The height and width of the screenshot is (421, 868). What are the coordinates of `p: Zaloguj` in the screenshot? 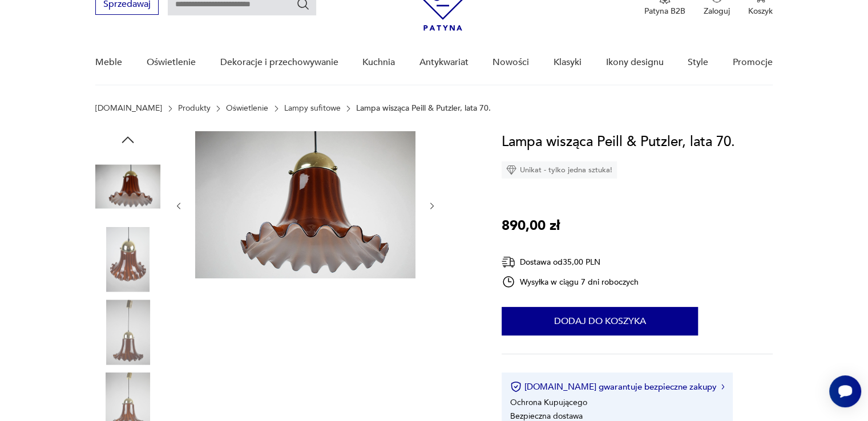 It's located at (717, 11).